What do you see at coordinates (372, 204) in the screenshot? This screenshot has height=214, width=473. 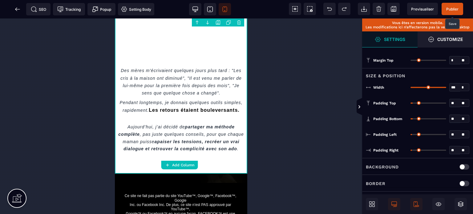 I see `span: Open Blocks` at bounding box center [372, 204].